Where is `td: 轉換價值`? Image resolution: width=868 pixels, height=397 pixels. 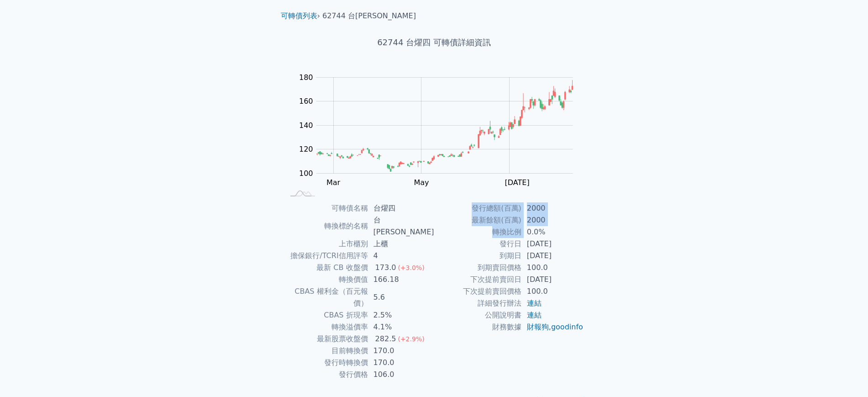
td: 轉換價值 is located at coordinates (326, 280).